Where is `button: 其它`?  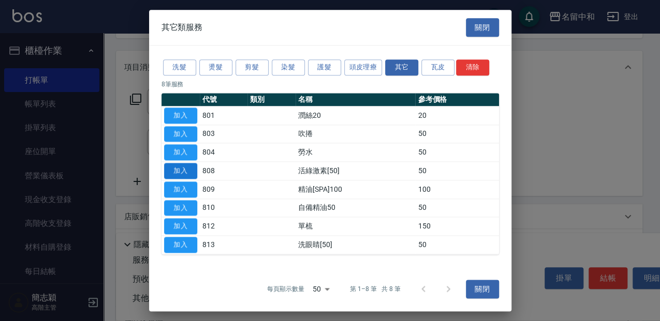
button: 其它 is located at coordinates (402, 67).